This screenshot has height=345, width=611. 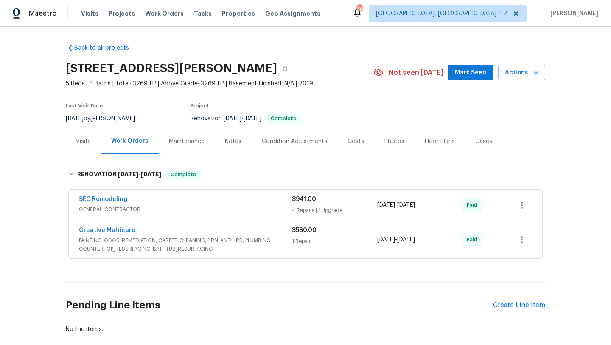 What do you see at coordinates (185, 245) in the screenshot?
I see `span: PAINTING, ODOR_REMEDIATION, CARPET_CLEANING, BRN_AND_LRR, PLUMBING, COUNTERTOP_RESURFACING, BATHT...` at bounding box center [185, 245].